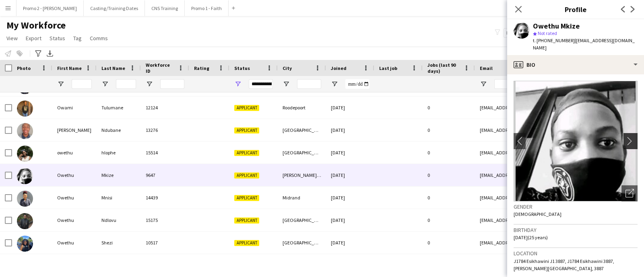  Describe the element at coordinates (165, 107) in the screenshot. I see `div: 12124` at that location.